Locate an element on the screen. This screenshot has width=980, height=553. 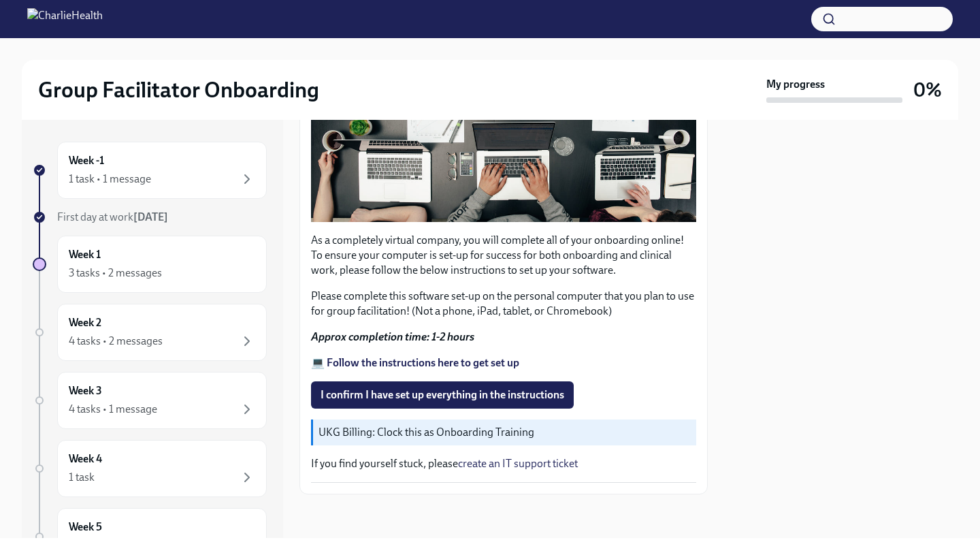
a: Week -11 task • 1 message is located at coordinates (150, 171).